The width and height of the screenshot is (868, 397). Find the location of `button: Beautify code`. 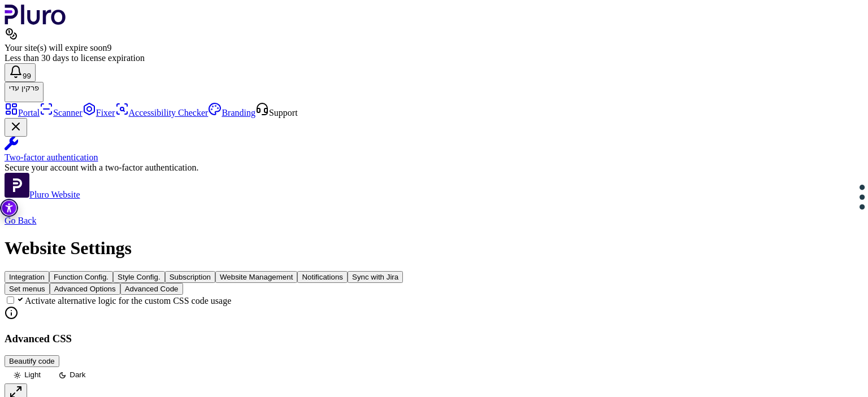

button: Beautify code is located at coordinates (32, 361).